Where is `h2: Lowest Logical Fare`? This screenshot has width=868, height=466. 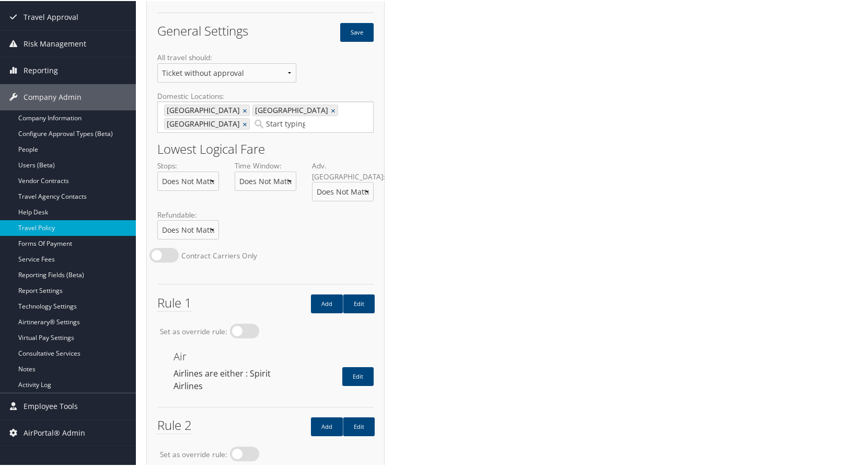
h2: Lowest Logical Fare is located at coordinates (266, 148).